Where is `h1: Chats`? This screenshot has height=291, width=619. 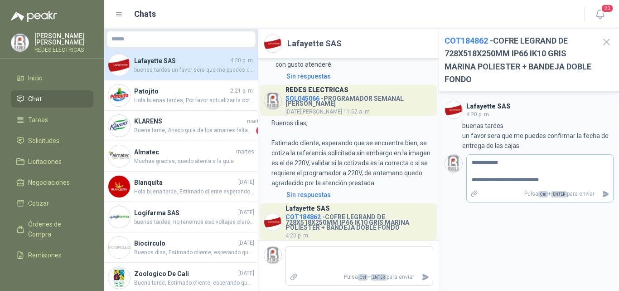
h1: Chats is located at coordinates (145, 14).